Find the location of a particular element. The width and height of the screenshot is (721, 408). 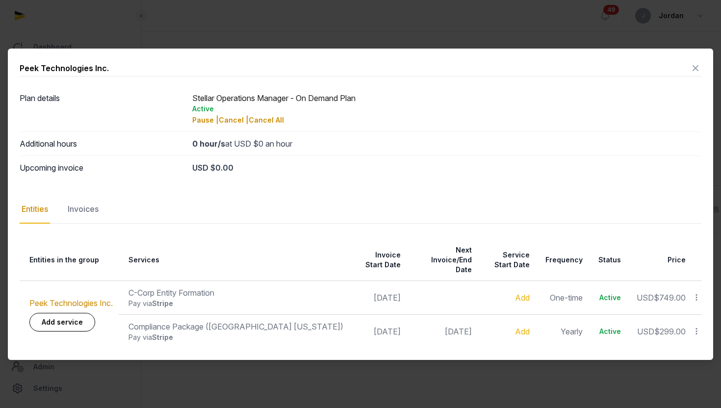

dt: Additional hours is located at coordinates (102, 144).